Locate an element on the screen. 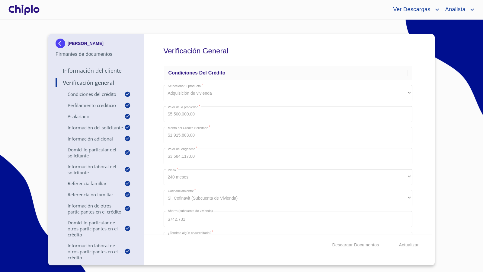  span: Analista is located at coordinates (454, 10).